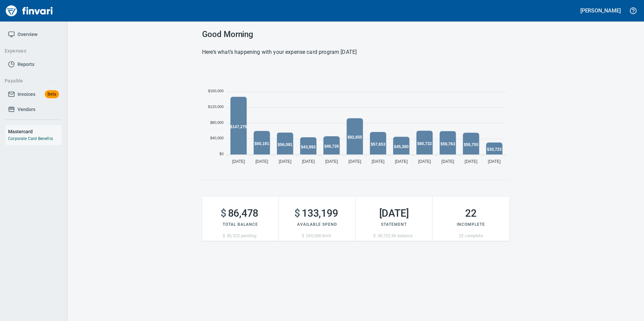  I want to click on a: Vendors, so click(33, 109).